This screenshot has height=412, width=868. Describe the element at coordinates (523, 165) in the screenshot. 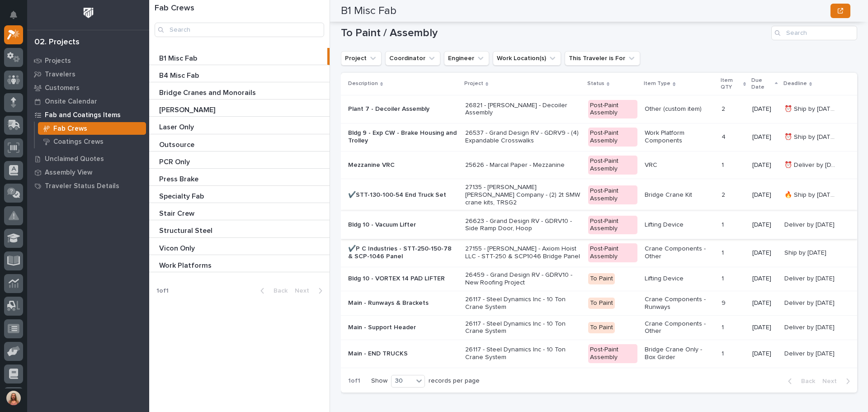

I see `p: 25626 - Marcal Paper - Mezzanine` at that location.